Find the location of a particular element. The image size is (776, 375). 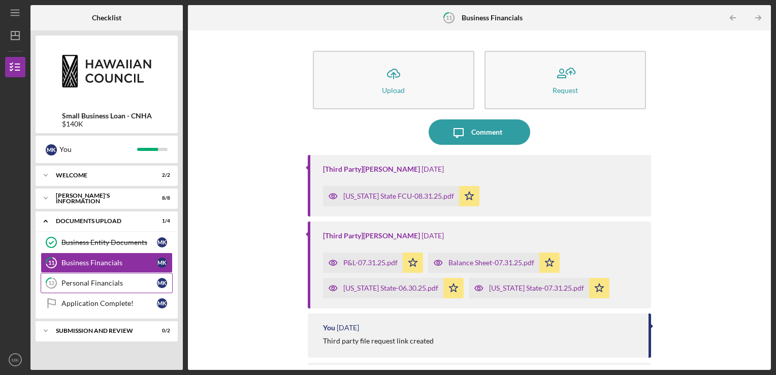

div: 2 / 2 is located at coordinates (161, 175).